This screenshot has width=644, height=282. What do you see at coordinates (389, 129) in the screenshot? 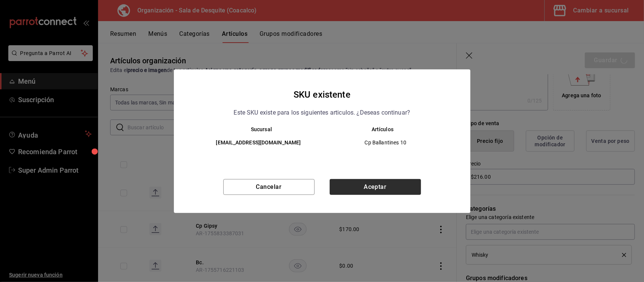
I see `th: Artículos` at bounding box center [389, 129].